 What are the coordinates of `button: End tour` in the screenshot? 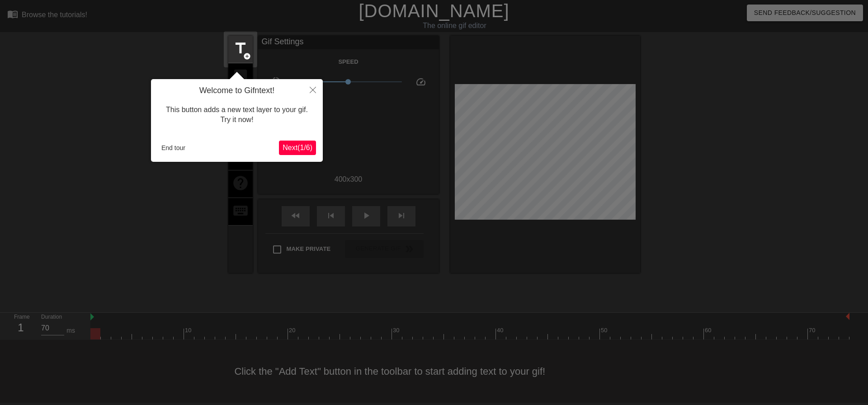 It's located at (173, 148).